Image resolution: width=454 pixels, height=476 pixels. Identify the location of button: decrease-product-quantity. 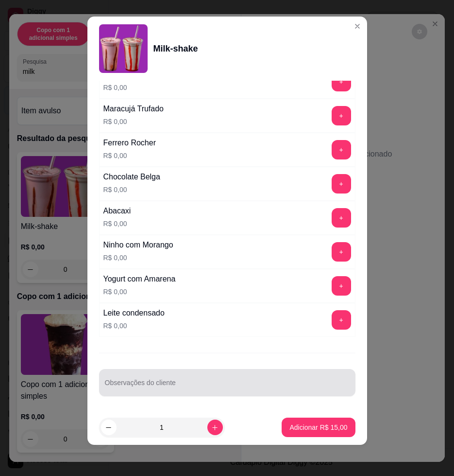
(109, 427).